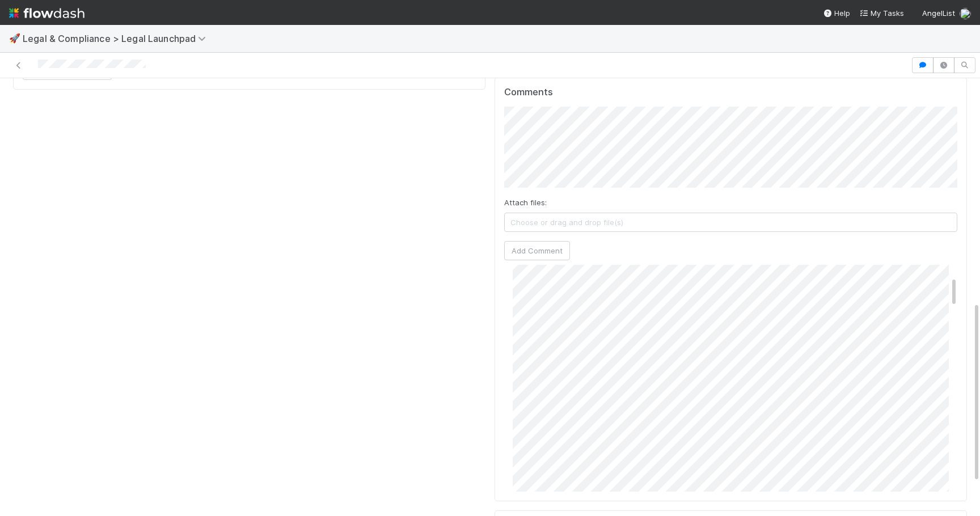  Describe the element at coordinates (965, 14) in the screenshot. I see `img: avatar_ba0ef937-97b0-4cb1-a734-c46f876909ef.png` at that location.